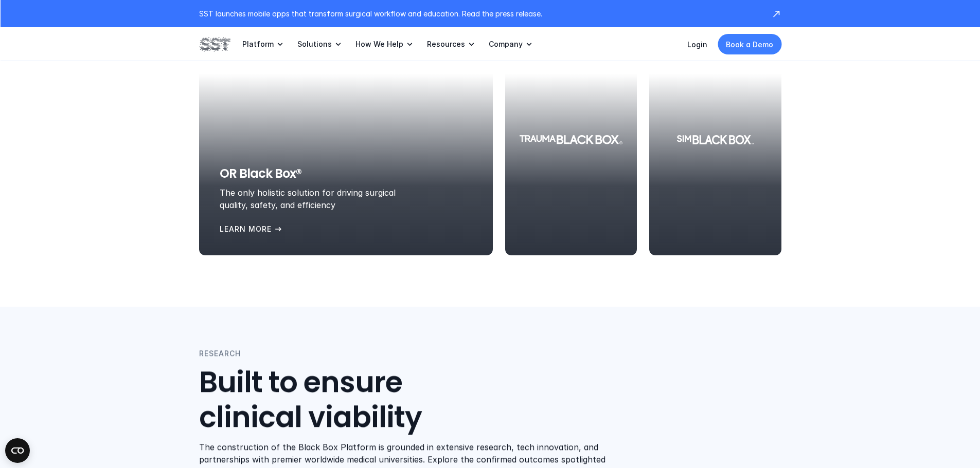 This screenshot has width=980, height=468. I want to click on h5: OR Black Box®, so click(261, 174).